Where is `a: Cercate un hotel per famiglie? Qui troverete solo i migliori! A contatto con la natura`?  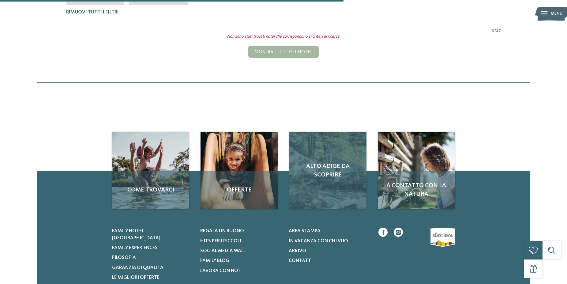 a: Cercate un hotel per famiglie? Qui troverete solo i migliori! A contatto con la natura is located at coordinates (416, 171).